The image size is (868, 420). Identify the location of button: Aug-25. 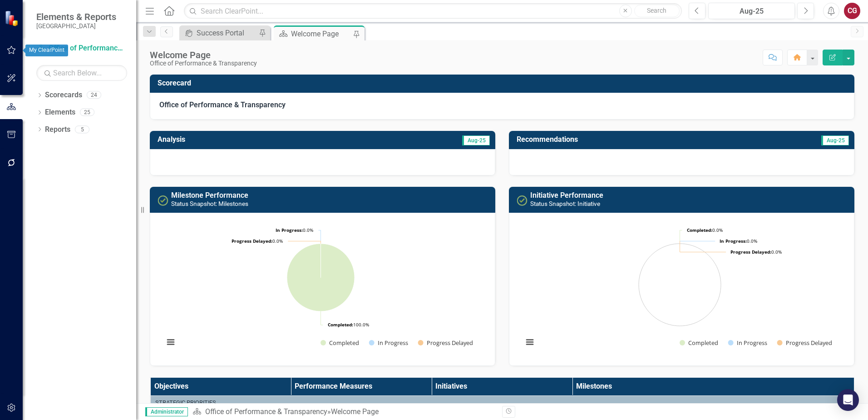
(751, 11).